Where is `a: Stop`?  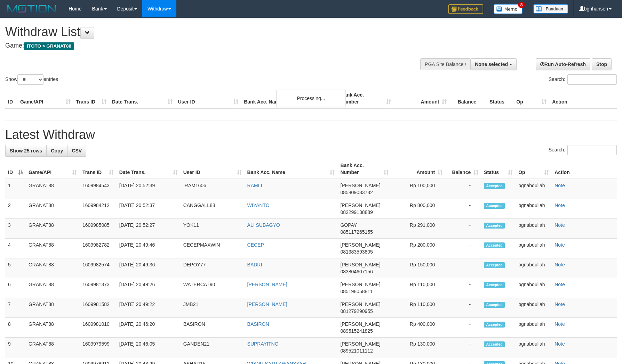 a: Stop is located at coordinates (602, 64).